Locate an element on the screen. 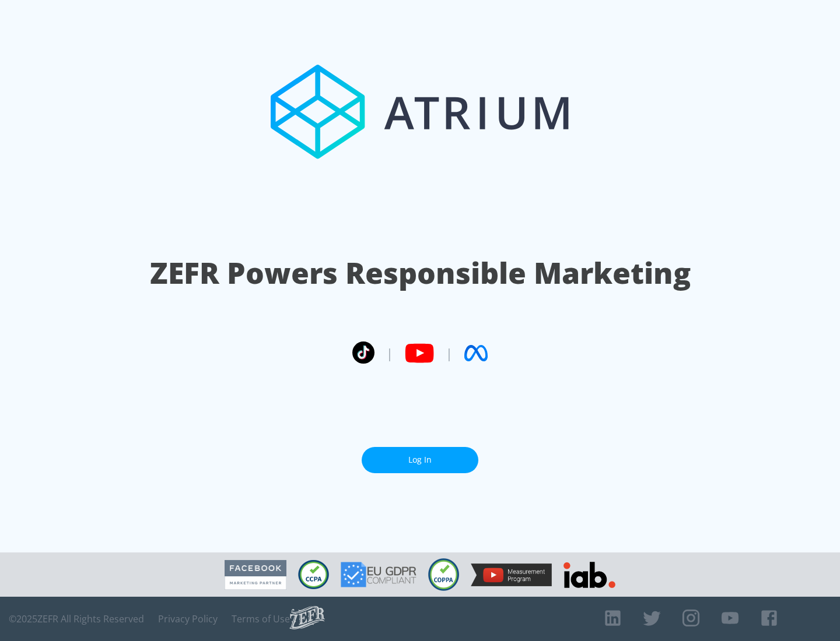  img: Facebook Marketing Partner is located at coordinates (255, 575).